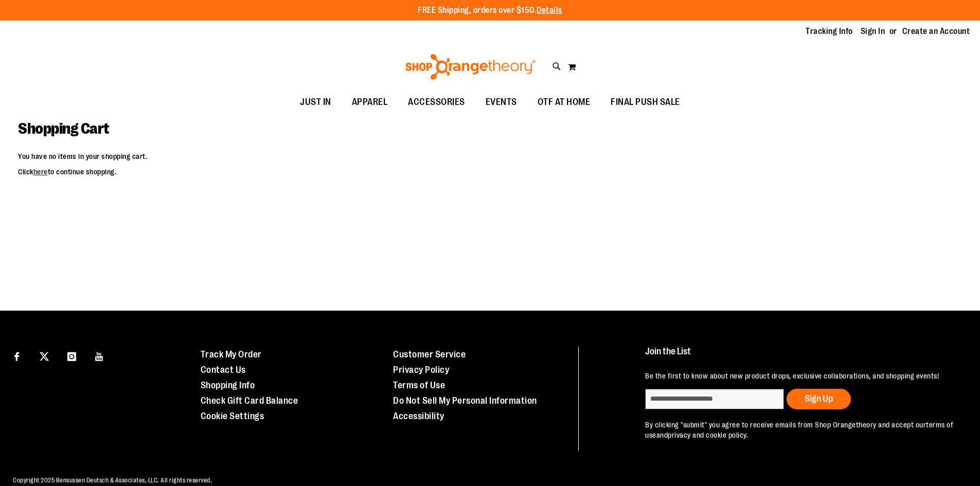  I want to click on a: Privacy Policy, so click(421, 370).